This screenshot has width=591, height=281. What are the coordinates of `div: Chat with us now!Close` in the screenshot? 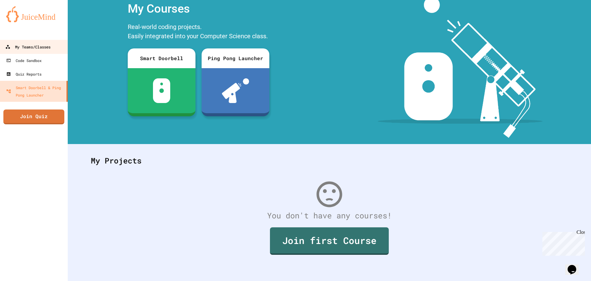 It's located at (22, 21).